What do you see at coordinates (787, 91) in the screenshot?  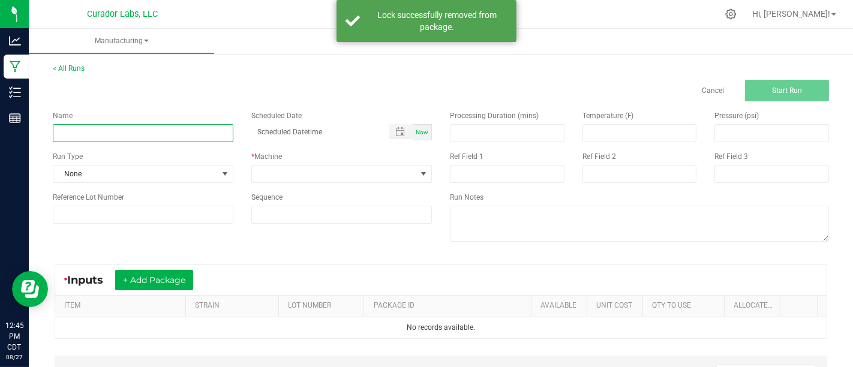 I see `span: Start Run` at bounding box center [787, 91].